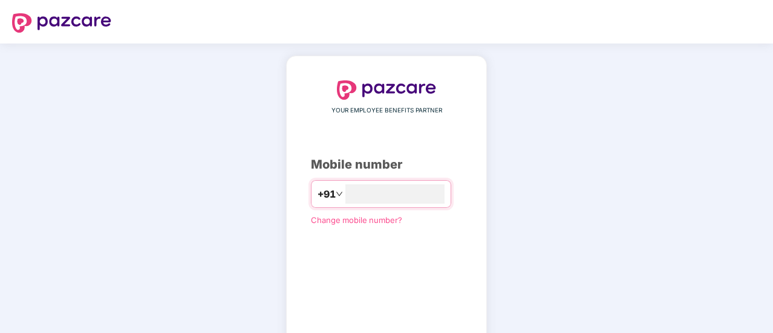 The width and height of the screenshot is (773, 333). What do you see at coordinates (339, 194) in the screenshot?
I see `span: down` at bounding box center [339, 194].